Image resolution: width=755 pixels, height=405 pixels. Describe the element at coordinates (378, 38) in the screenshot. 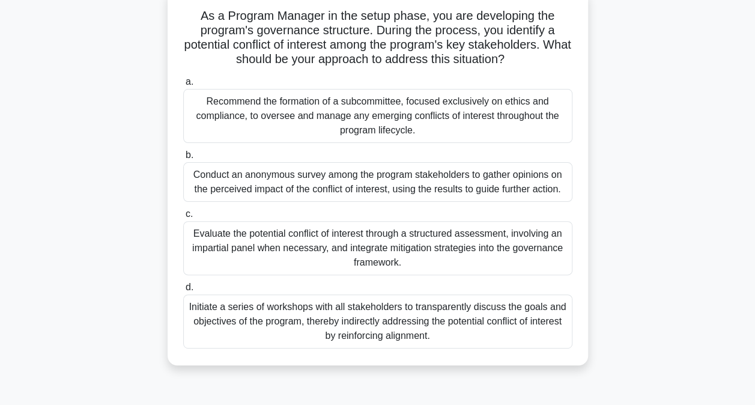

I see `h5: As a Program Manager in the setup phase, you are developing the program's governance structure. D...` at that location.